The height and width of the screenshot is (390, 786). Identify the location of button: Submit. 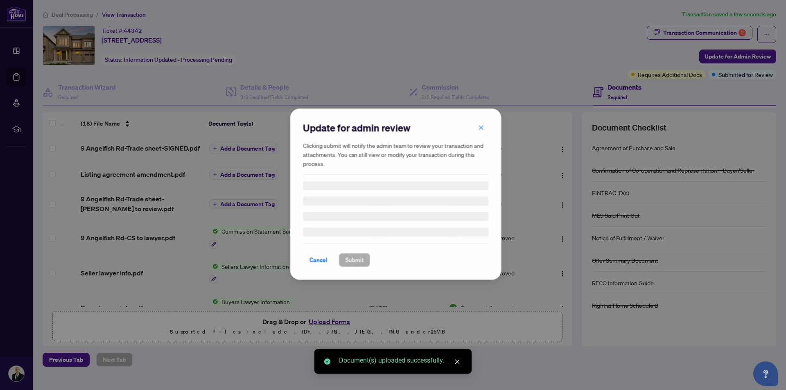
(351, 262).